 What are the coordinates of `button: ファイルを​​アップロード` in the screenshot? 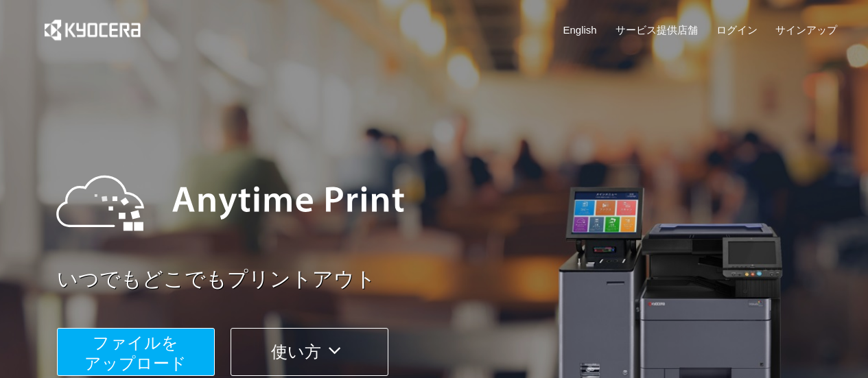 It's located at (136, 352).